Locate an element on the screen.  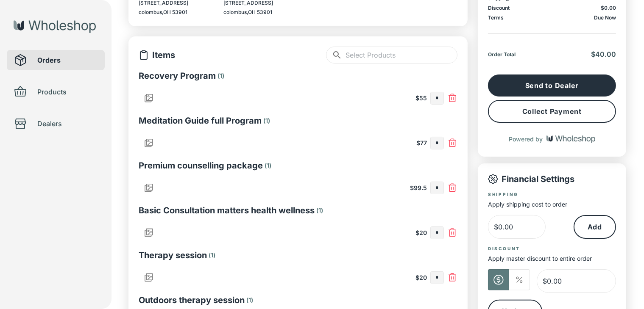
p: Apply shipping cost to order is located at coordinates (552, 205).